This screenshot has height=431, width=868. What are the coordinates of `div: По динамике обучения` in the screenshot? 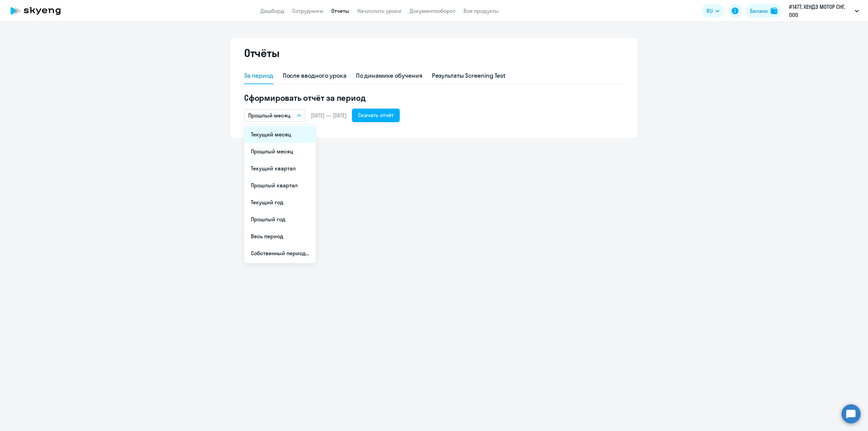 It's located at (389, 76).